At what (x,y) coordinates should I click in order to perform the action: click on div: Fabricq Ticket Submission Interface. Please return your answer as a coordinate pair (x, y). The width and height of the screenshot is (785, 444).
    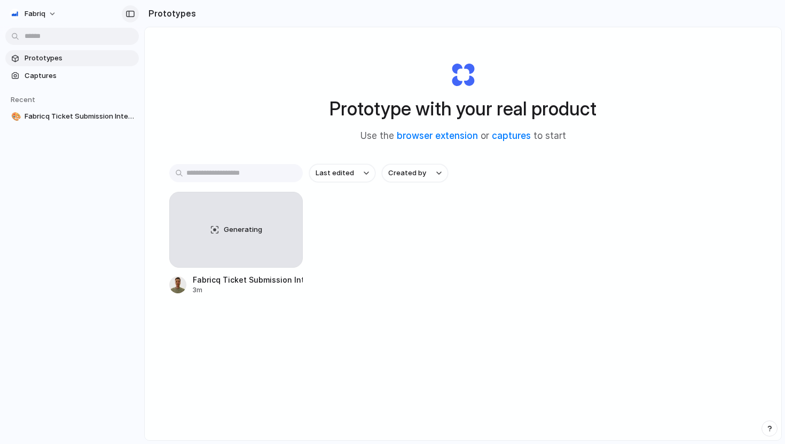
    Looking at the image, I should click on (248, 279).